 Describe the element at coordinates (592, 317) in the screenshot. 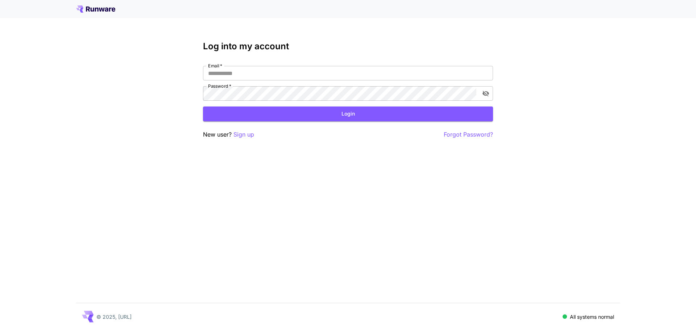

I see `p: All systems normal` at that location.